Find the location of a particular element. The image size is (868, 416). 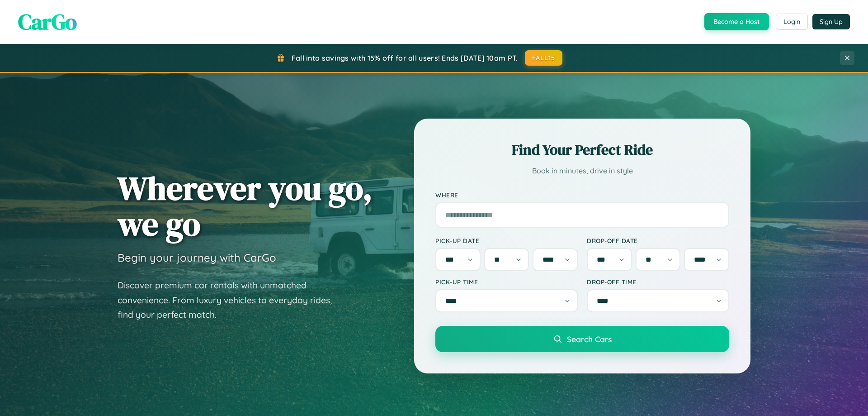

h3: Begin your journey with CarGo is located at coordinates (197, 258).